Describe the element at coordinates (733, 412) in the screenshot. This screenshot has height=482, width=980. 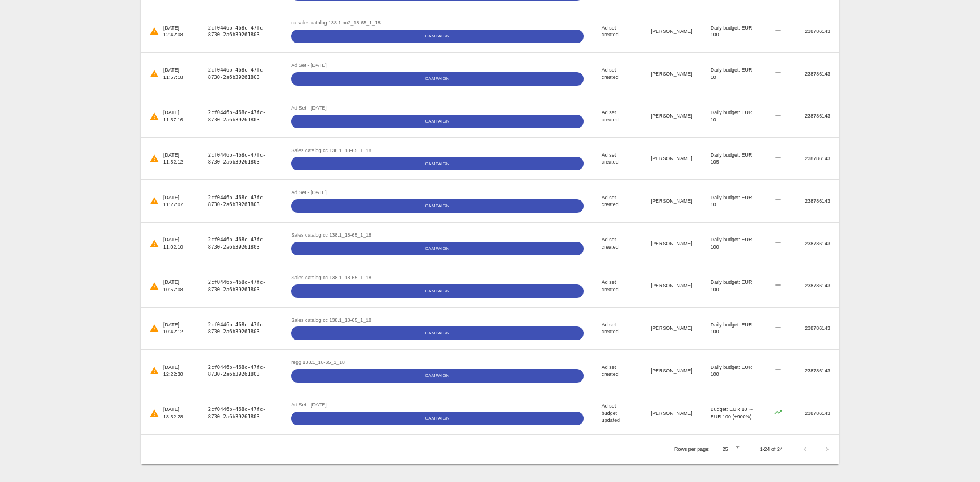
I see `p: Budget: EUR 10 → EUR 100 (+900%)` at that location.